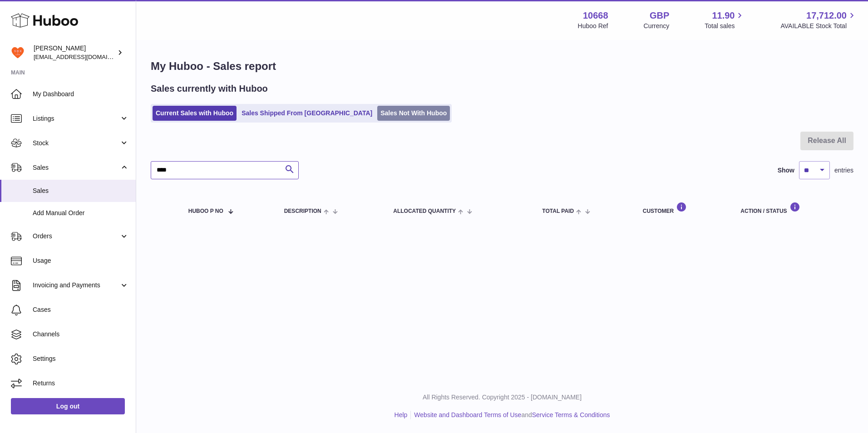 This screenshot has width=868, height=433. What do you see at coordinates (81, 260) in the screenshot?
I see `span: Usage` at bounding box center [81, 260].